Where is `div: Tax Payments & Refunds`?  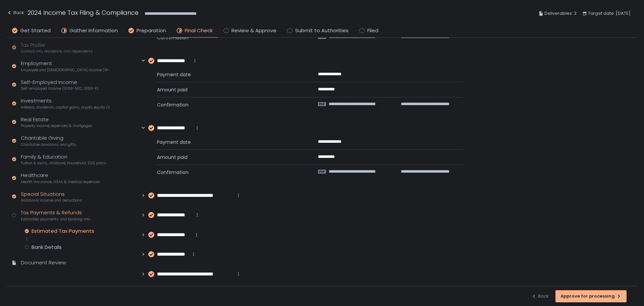
div: Tax Payments & Refunds is located at coordinates (55, 215).